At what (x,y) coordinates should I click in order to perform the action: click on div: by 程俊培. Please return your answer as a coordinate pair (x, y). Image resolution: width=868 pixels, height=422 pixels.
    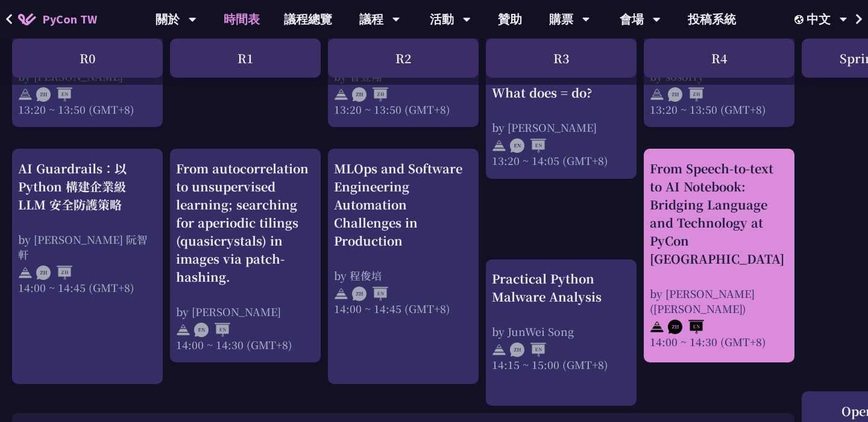
    Looking at the image, I should click on (403, 275).